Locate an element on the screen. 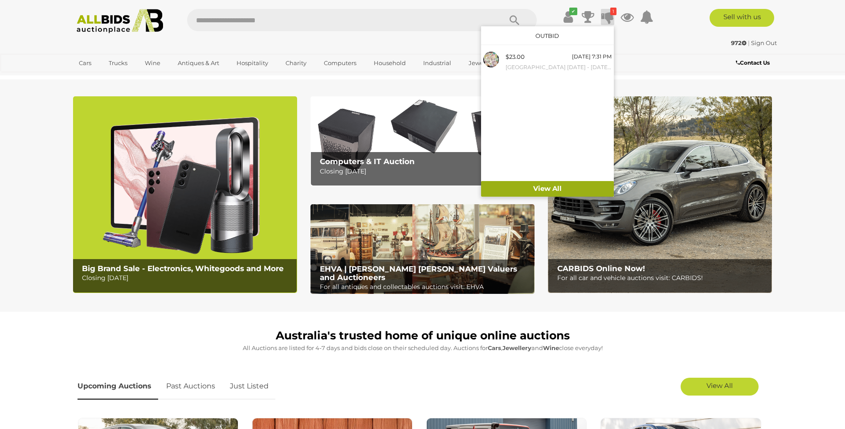 The height and width of the screenshot is (429, 845). strong: Wine is located at coordinates (551, 348).